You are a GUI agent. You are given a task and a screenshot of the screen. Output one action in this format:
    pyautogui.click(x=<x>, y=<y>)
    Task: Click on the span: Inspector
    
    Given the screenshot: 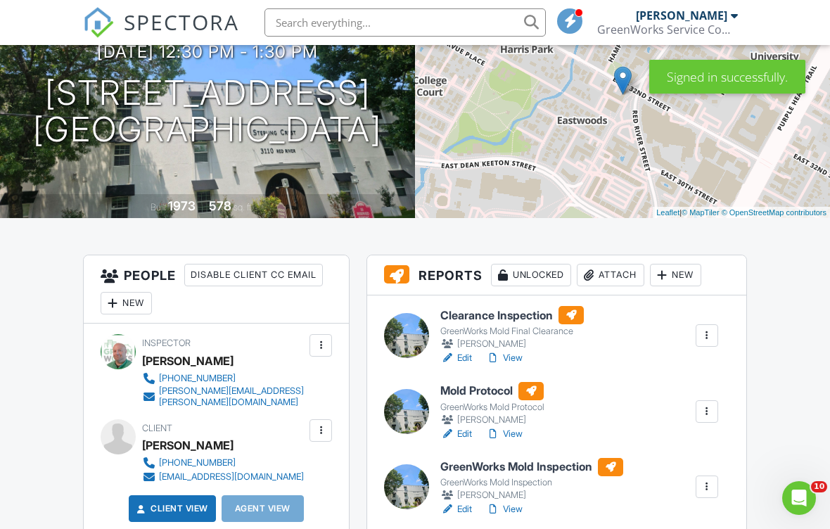 What is the action you would take?
    pyautogui.click(x=166, y=343)
    